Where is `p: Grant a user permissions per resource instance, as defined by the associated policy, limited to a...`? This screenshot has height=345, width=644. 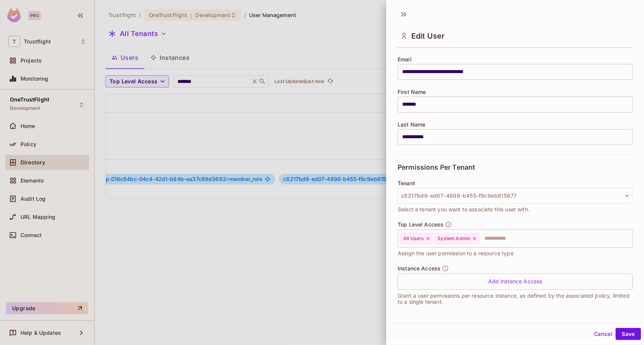 p: Grant a user permissions per resource instance, as defined by the associated policy, limited to a... is located at coordinates (515, 299).